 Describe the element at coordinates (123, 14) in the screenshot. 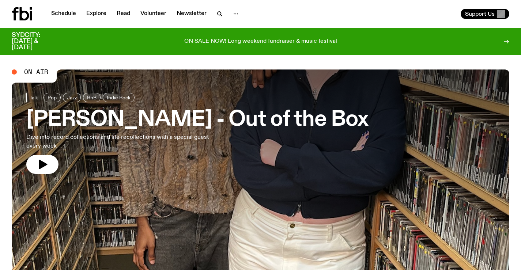

I see `a: Read` at that location.